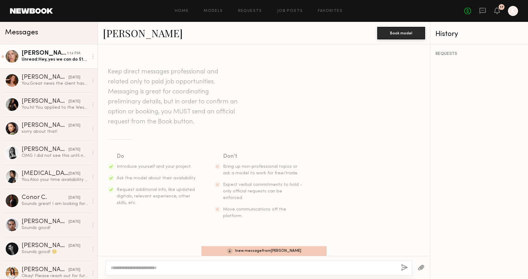  What do you see at coordinates (157, 157) in the screenshot?
I see `div: Do` at bounding box center [157, 157].